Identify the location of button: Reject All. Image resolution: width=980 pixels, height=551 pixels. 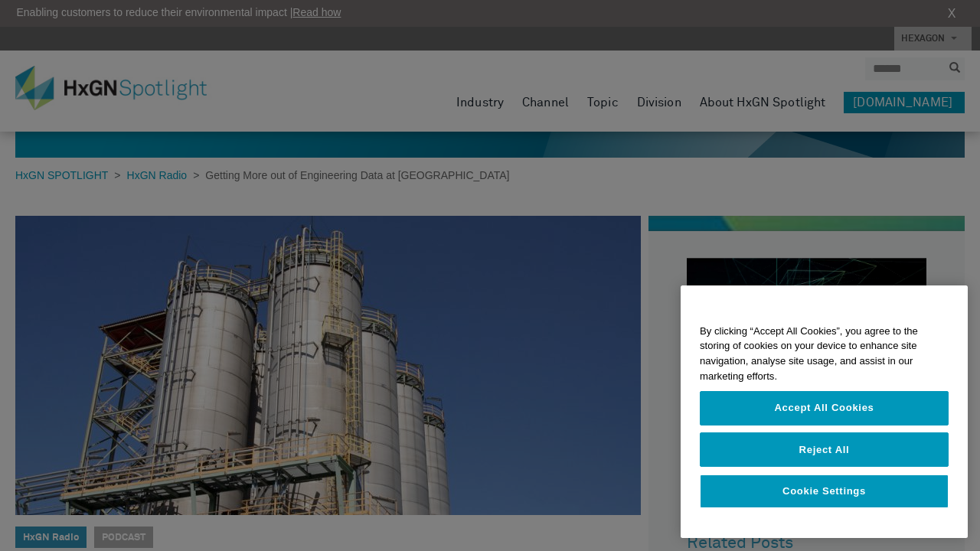
(824, 450).